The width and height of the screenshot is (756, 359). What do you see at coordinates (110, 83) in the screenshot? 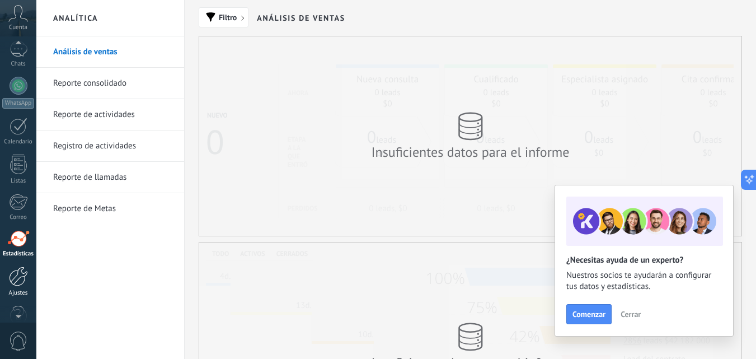
I see `li: Reporte consolidado` at bounding box center [110, 83].